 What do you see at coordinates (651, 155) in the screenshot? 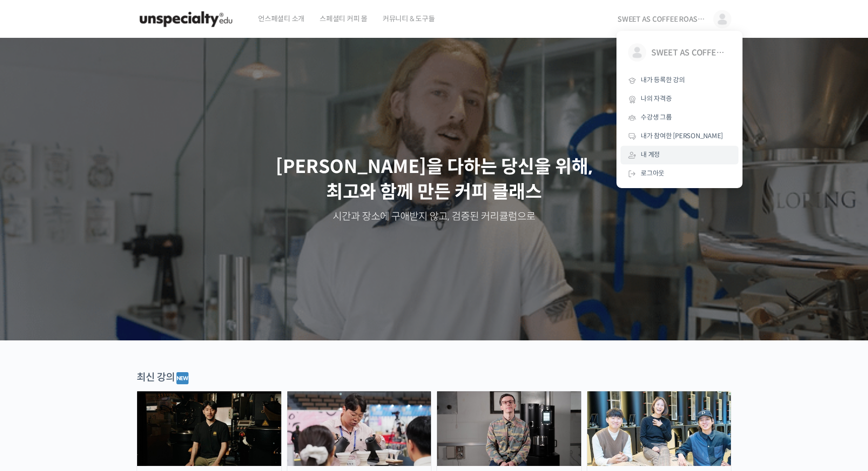
I see `span: 내 계정` at bounding box center [651, 155].